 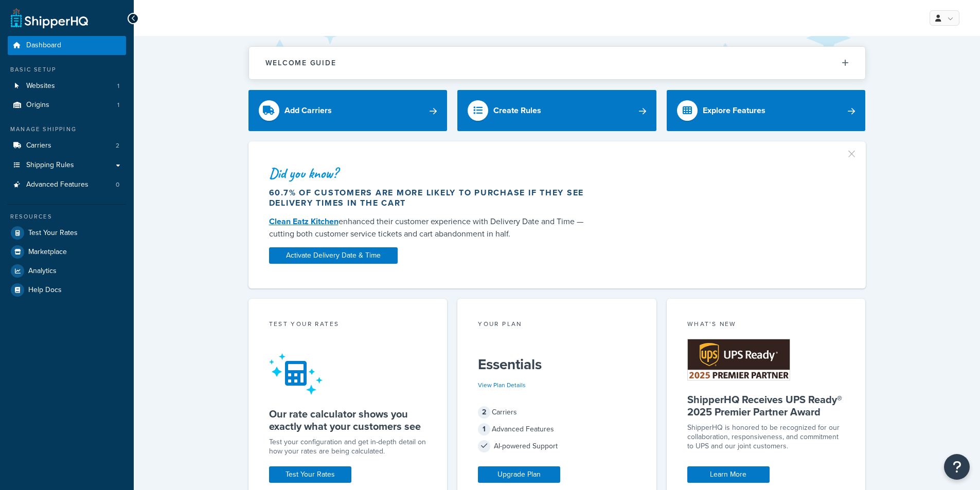 What do you see at coordinates (67, 290) in the screenshot?
I see `li: Help Docs` at bounding box center [67, 290].